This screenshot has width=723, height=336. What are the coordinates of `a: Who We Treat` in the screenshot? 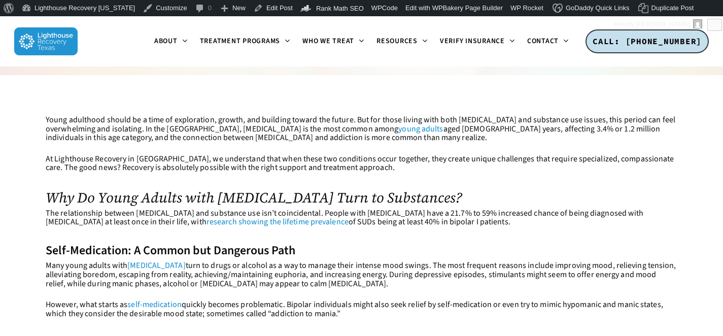 It's located at (333, 42).